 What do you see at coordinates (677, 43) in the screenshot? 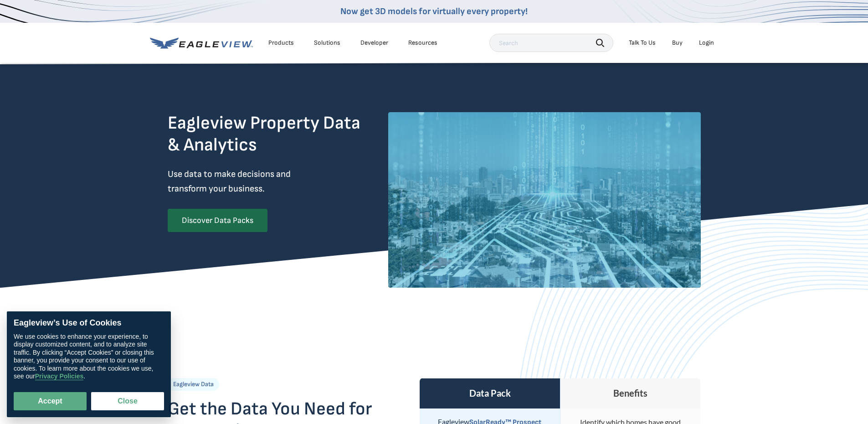
I see `a: Buy` at bounding box center [677, 43].